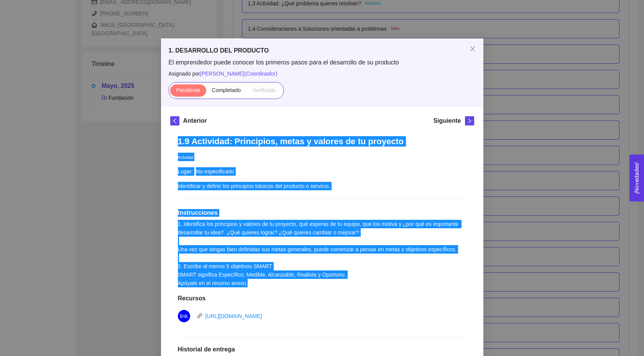 This screenshot has height=356, width=644. I want to click on span: El emprendedor puede conocer los primeros pasos para el desarrollo de su producto, so click(322, 62).